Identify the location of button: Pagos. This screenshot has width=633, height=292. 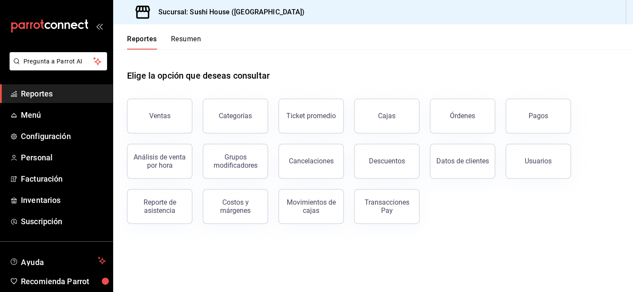
(538, 116).